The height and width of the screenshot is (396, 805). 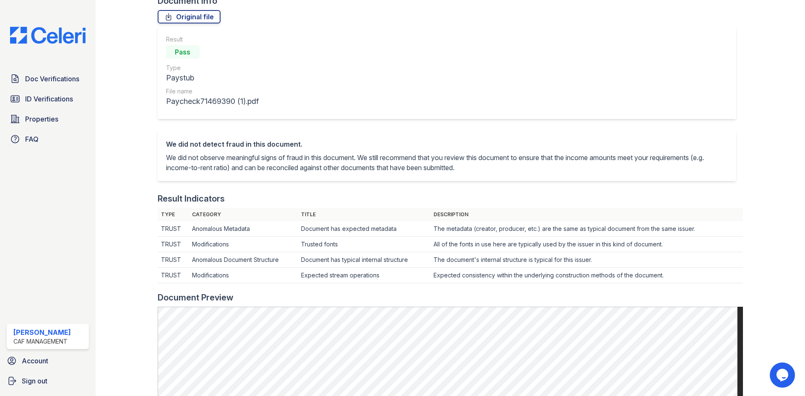 What do you see at coordinates (243, 215) in the screenshot?
I see `th: Category` at bounding box center [243, 215].